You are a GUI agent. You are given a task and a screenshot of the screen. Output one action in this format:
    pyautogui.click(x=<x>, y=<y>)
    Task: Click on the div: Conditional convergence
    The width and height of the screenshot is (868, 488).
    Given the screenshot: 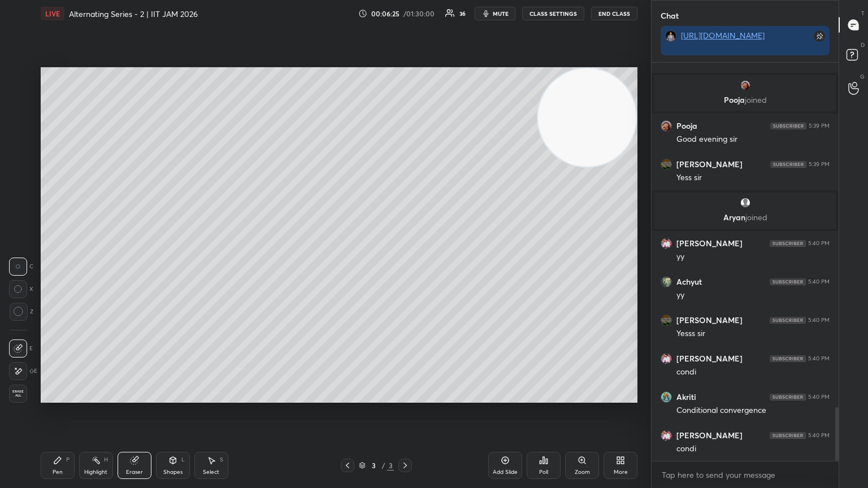 What is the action you would take?
    pyautogui.click(x=752, y=410)
    